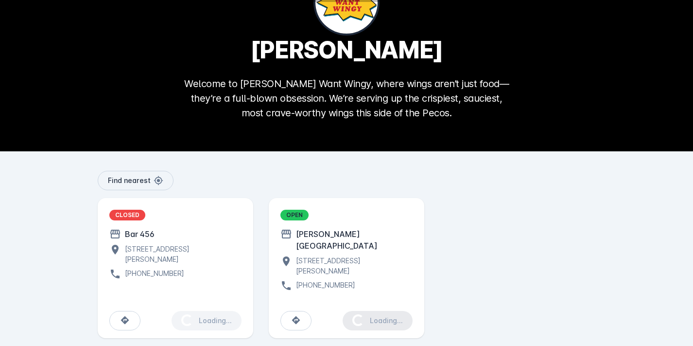 This screenshot has width=693, height=346. What do you see at coordinates (295, 215) in the screenshot?
I see `div: OPEN` at bounding box center [295, 215].